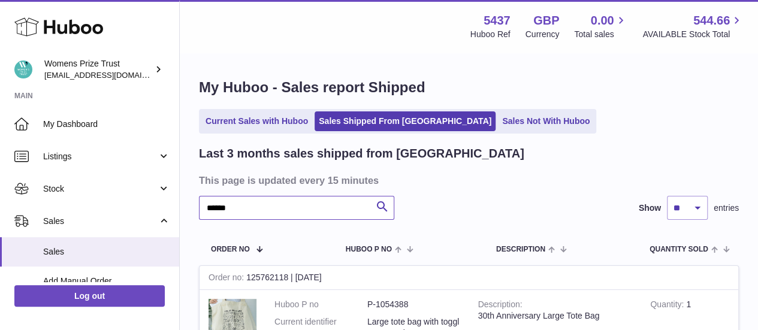 The height and width of the screenshot is (330, 758). I want to click on div: Womens Prize Trust, so click(98, 70).